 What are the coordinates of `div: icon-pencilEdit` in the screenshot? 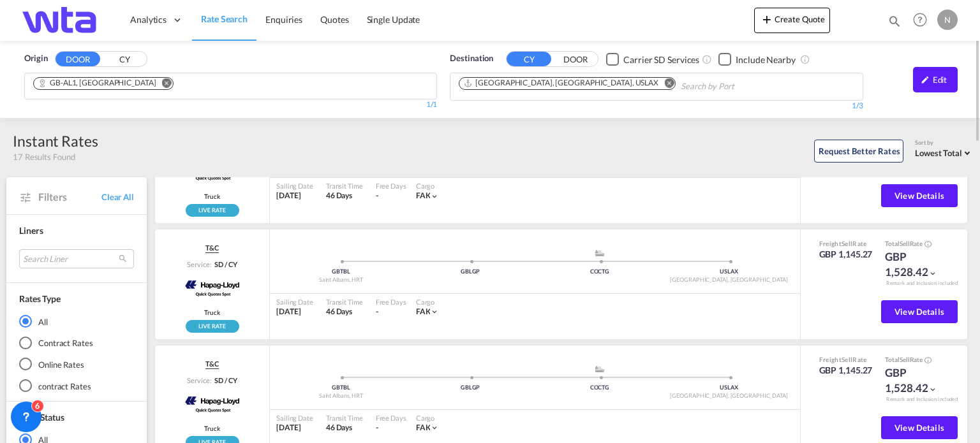 It's located at (935, 80).